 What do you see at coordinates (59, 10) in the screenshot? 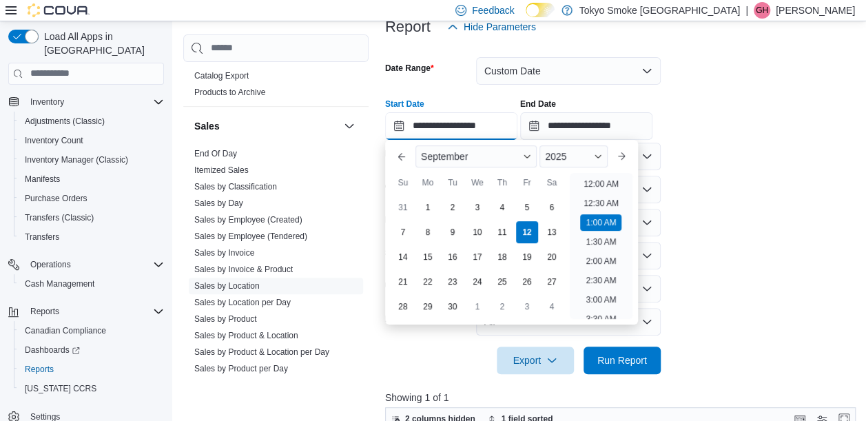
I see `img: Cova` at bounding box center [59, 10].